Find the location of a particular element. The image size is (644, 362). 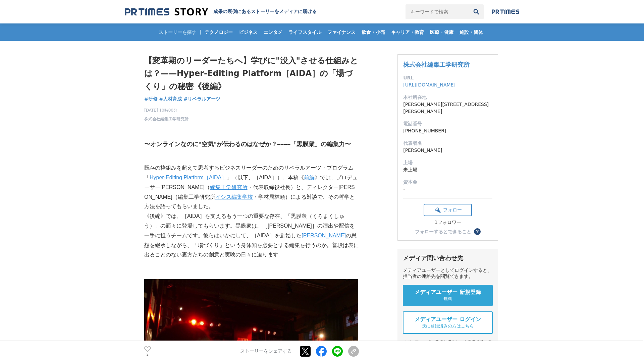

a: キャリア・教育 is located at coordinates (407, 32).